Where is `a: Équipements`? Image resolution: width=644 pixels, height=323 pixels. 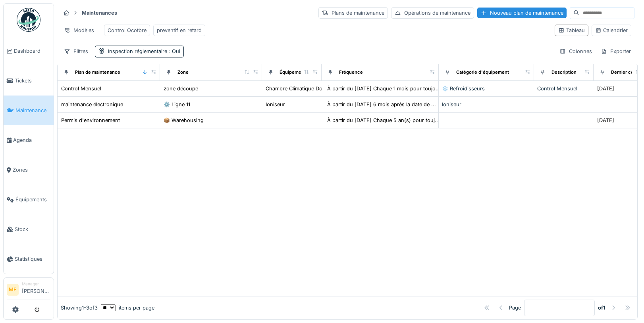 a: Équipements is located at coordinates (29, 199).